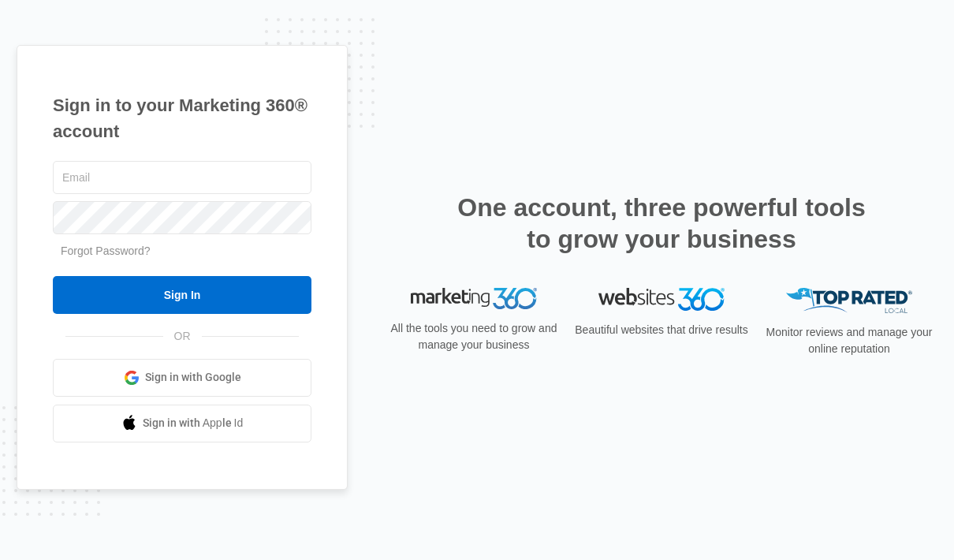  Describe the element at coordinates (182, 423) in the screenshot. I see `a: Sign in with Apple Id` at that location.